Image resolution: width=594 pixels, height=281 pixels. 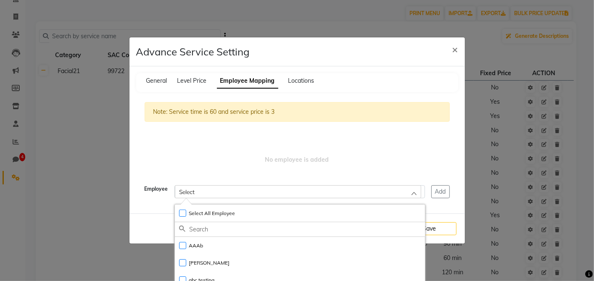 I want to click on label: Employee, so click(x=156, y=190).